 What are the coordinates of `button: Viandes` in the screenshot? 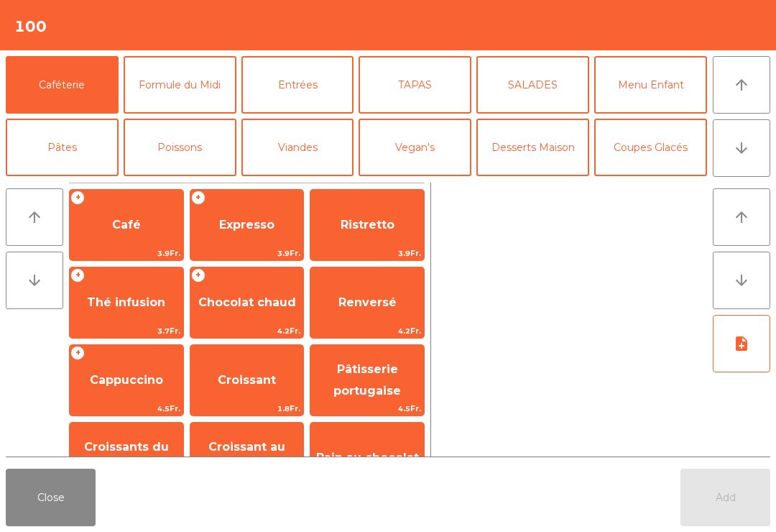 It's located at (298, 147).